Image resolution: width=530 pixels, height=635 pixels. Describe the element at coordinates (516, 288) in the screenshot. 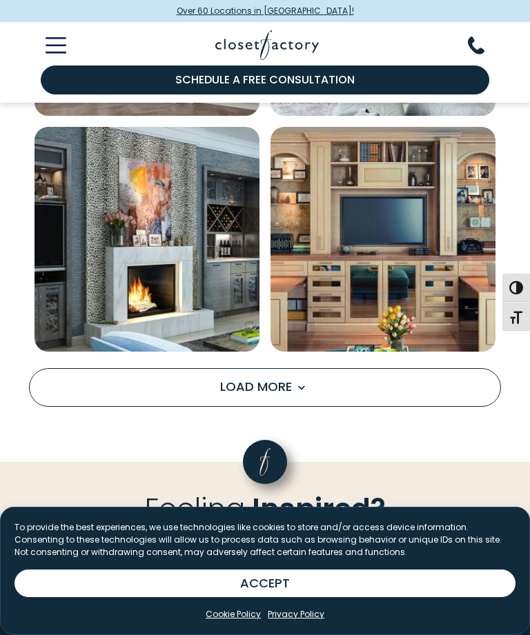

I see `button: Toggle High Contrast` at that location.